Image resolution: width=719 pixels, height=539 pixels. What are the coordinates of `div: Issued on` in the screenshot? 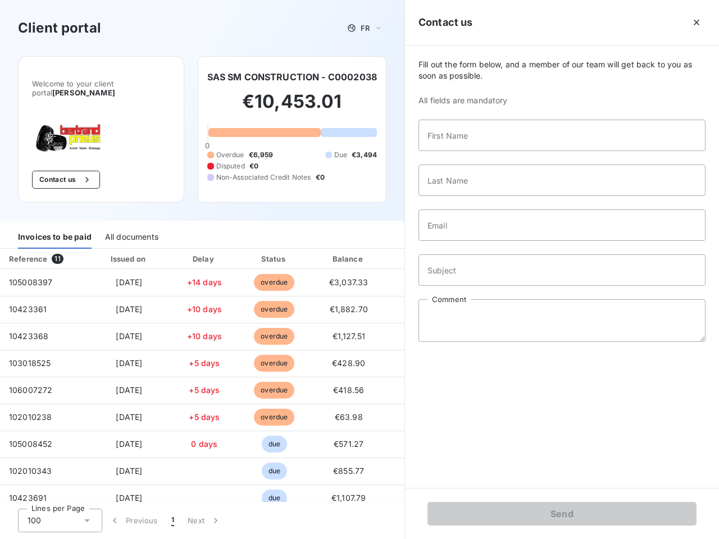 It's located at (129, 259).